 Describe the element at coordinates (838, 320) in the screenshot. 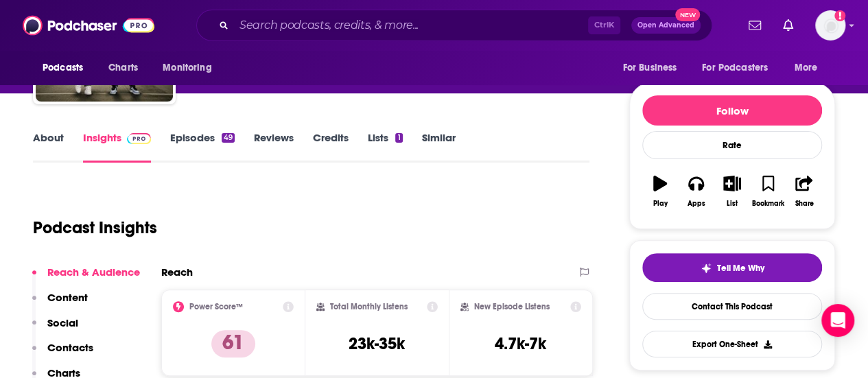

I see `div: Open Intercom Messenger` at that location.